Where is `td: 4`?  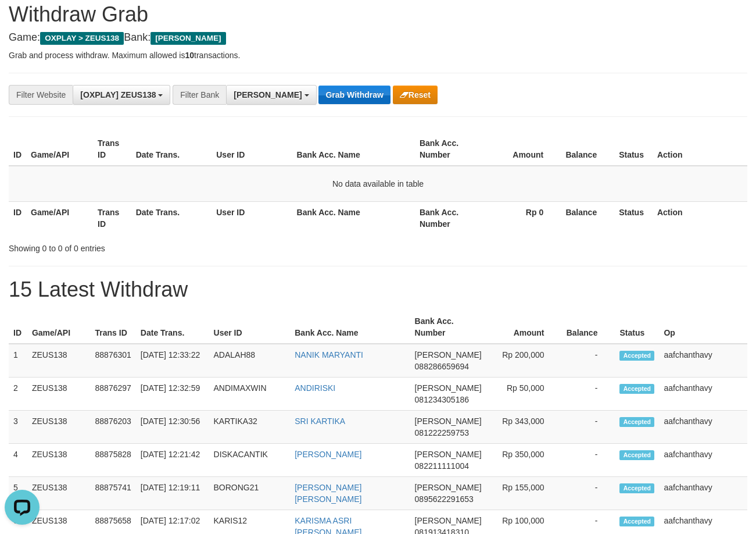
td: 4 is located at coordinates (18, 460).